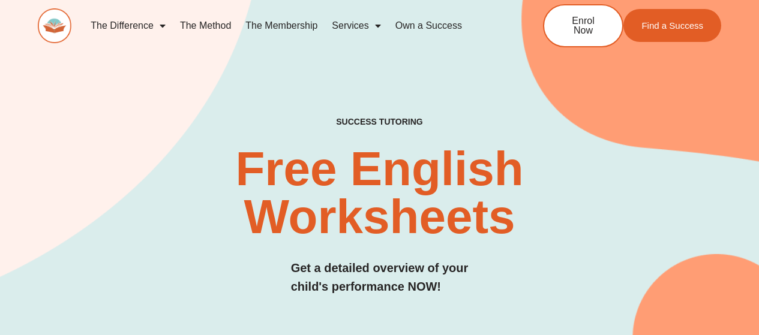  Describe the element at coordinates (281, 26) in the screenshot. I see `a: The Membership` at that location.